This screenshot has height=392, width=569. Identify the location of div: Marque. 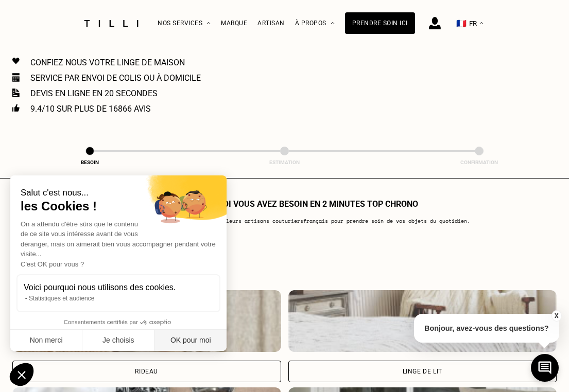
(234, 23).